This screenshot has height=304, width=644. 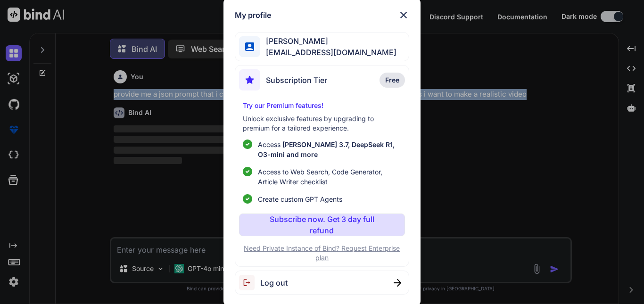 I want to click on img: subscription, so click(x=249, y=80).